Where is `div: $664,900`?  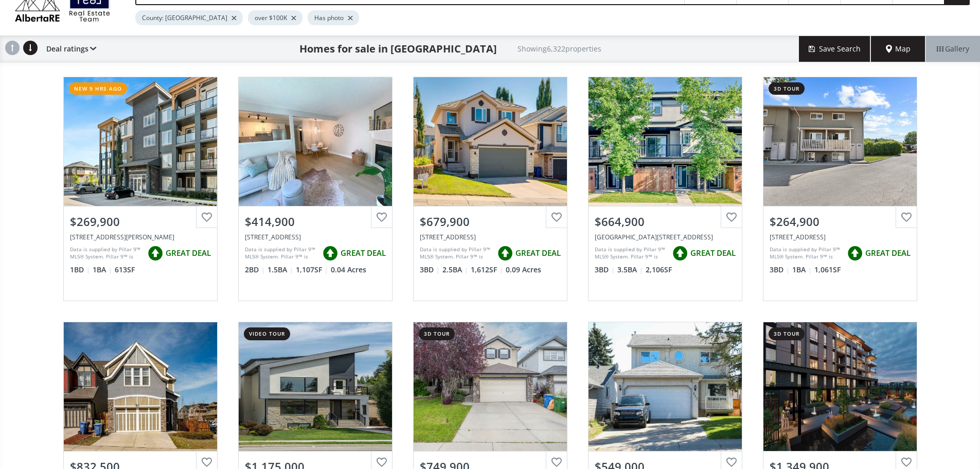
div: $664,900 is located at coordinates (665, 222).